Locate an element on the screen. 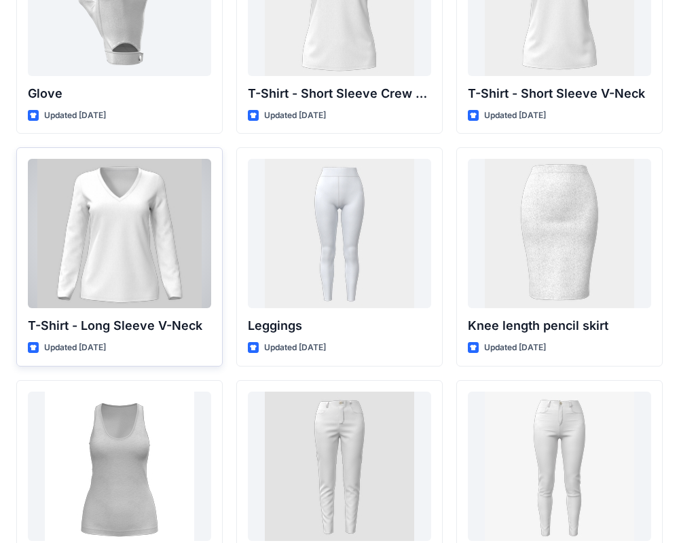  p: Glove is located at coordinates (119, 94).